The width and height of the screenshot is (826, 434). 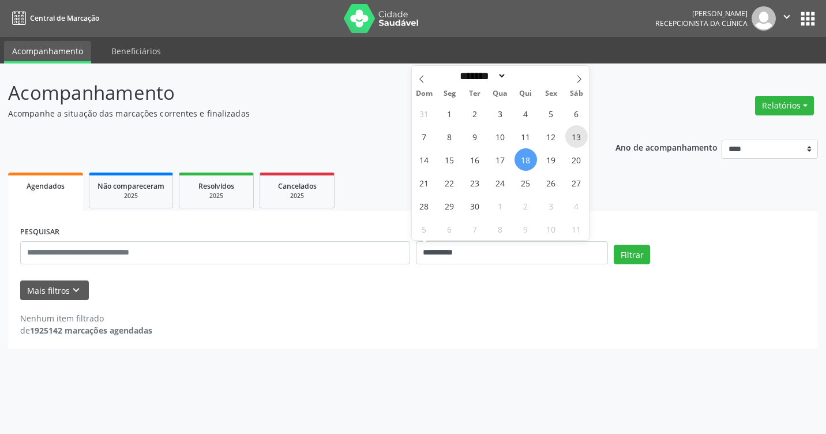 I want to click on span: Outubro 3, 2025, so click(x=551, y=205).